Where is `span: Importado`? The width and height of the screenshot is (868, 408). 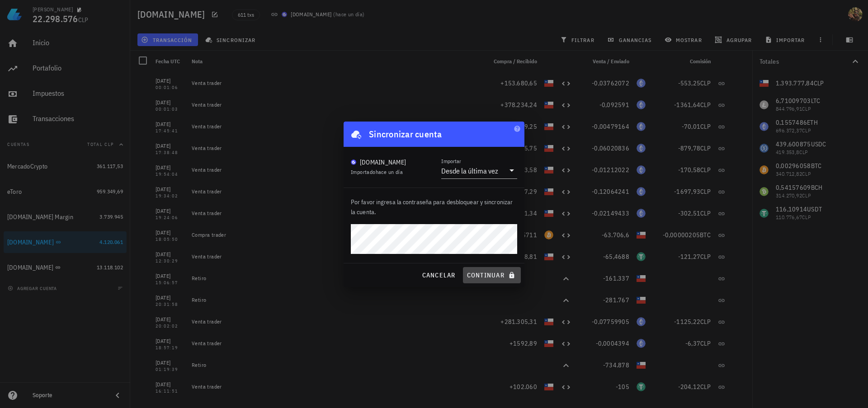 span: Importado is located at coordinates (377, 172).